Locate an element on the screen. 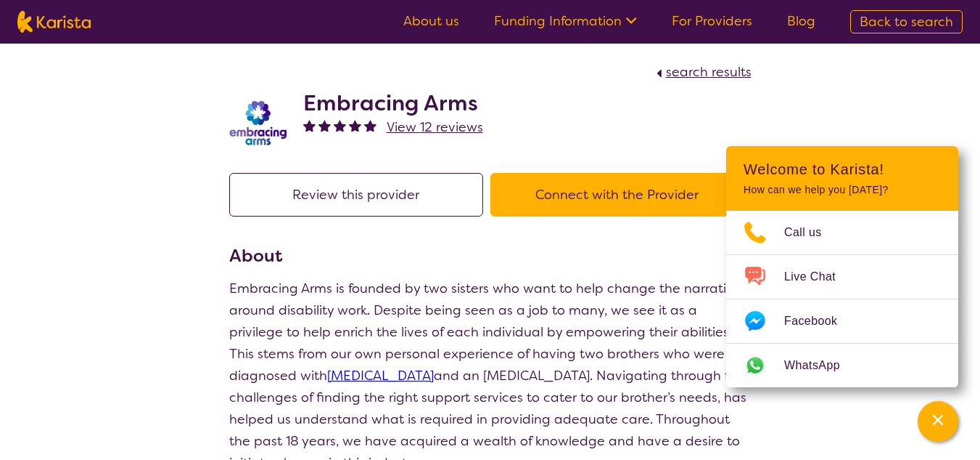 Image resolution: width=980 pixels, height=460 pixels. a: About us is located at coordinates (431, 21).